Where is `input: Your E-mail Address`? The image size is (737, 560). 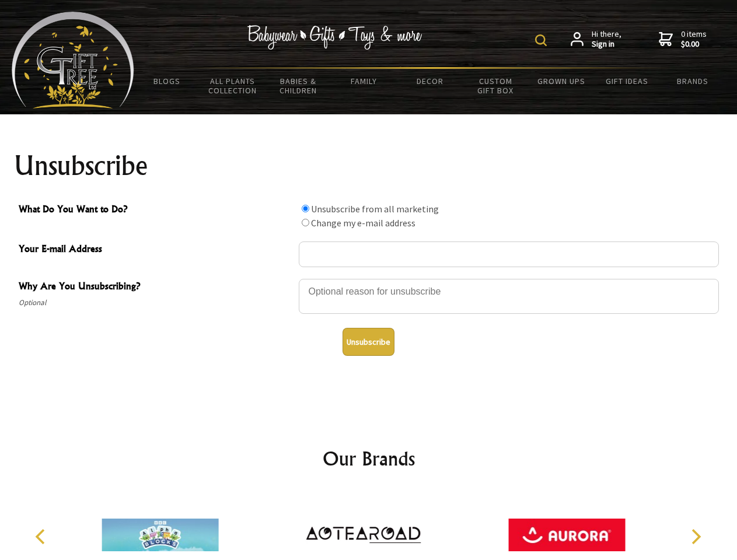
input: Your E-mail Address is located at coordinates (509, 254).